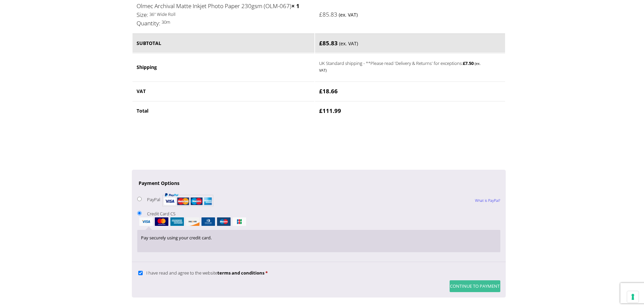 The image size is (644, 308). What do you see at coordinates (319, 218) in the screenshot?
I see `label: Credit Card CS` at bounding box center [319, 218].